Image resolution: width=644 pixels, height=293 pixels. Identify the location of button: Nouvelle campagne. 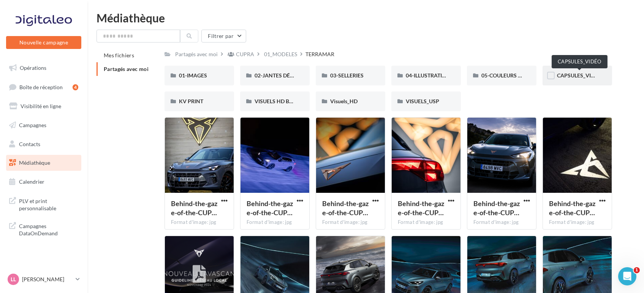
(44, 42).